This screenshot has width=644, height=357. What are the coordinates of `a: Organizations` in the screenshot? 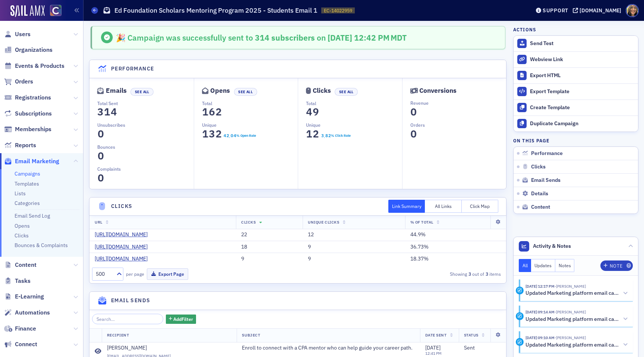 It's located at (29, 50).